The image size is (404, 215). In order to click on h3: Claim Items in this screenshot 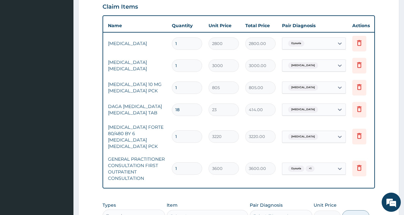, I will do `click(120, 7)`.